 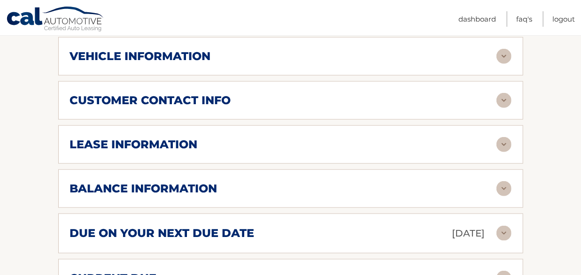 What do you see at coordinates (150, 101) in the screenshot?
I see `h2: customer contact info` at bounding box center [150, 101].